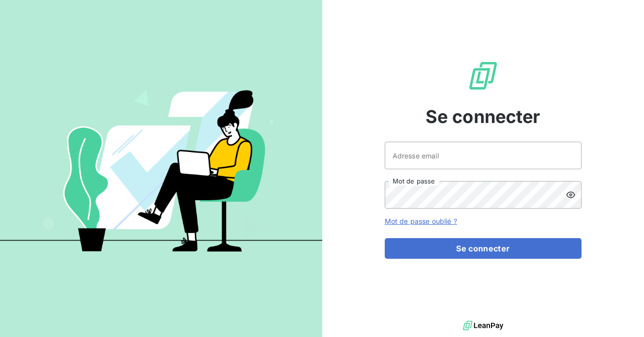 This screenshot has height=337, width=644. What do you see at coordinates (483, 116) in the screenshot?
I see `span: Se connecter` at bounding box center [483, 116].